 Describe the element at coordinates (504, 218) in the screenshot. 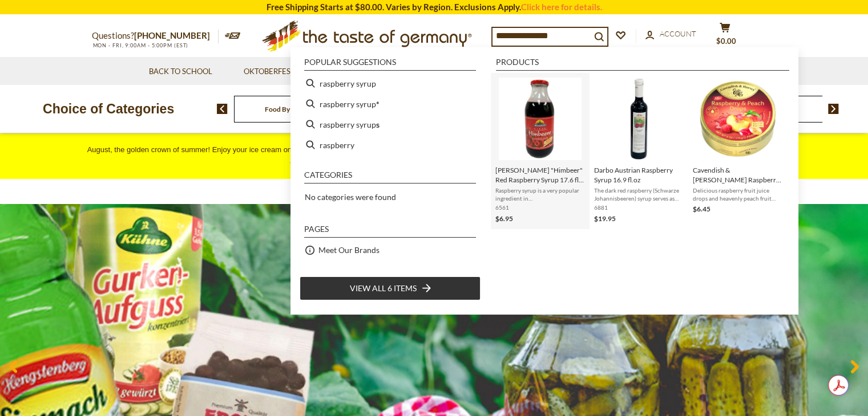

I see `span: $6.95` at that location.